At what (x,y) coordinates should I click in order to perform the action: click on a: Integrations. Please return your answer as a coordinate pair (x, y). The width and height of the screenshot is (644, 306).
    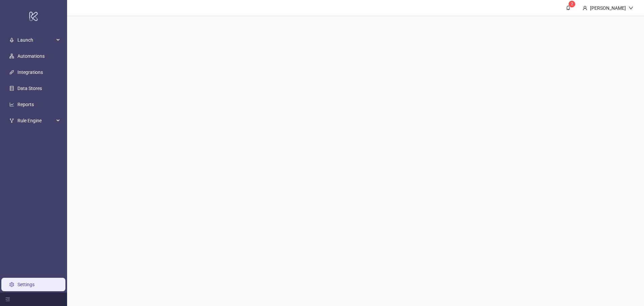
    Looking at the image, I should click on (30, 72).